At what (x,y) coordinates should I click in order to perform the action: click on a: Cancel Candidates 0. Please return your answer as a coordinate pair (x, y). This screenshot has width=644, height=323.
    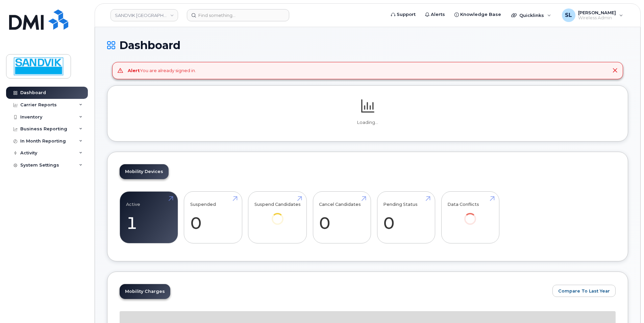
    Looking at the image, I should click on (342, 217).